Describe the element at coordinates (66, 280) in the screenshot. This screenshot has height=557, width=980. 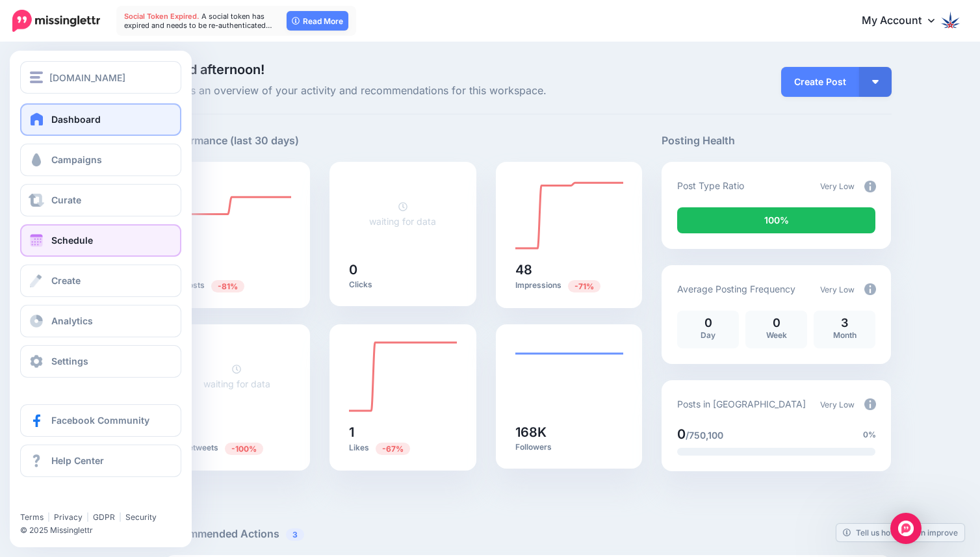
I see `span: Create` at that location.